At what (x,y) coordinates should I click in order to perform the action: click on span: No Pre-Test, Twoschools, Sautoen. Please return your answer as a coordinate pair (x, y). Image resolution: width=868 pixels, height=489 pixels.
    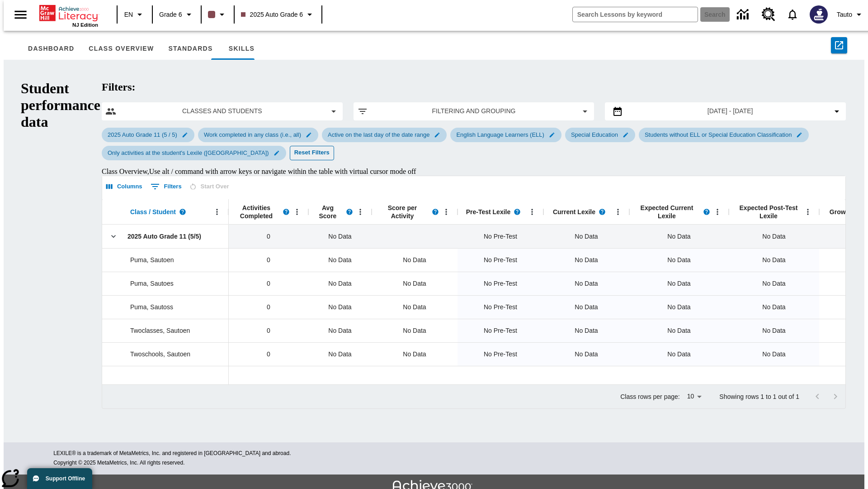
    Looking at the image, I should click on (501, 354).